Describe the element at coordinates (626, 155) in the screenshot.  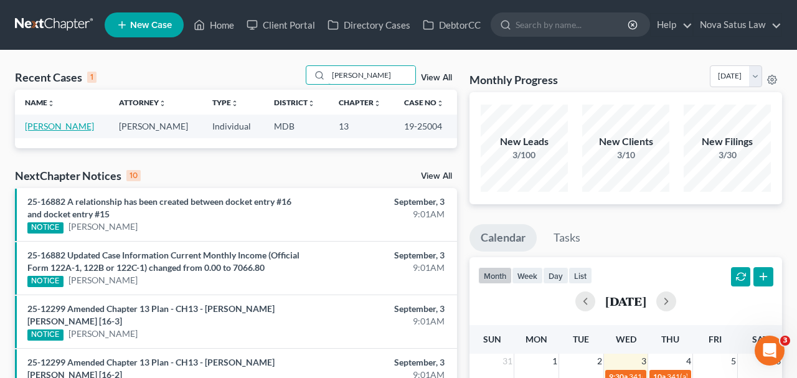
I see `div: 3/10` at that location.